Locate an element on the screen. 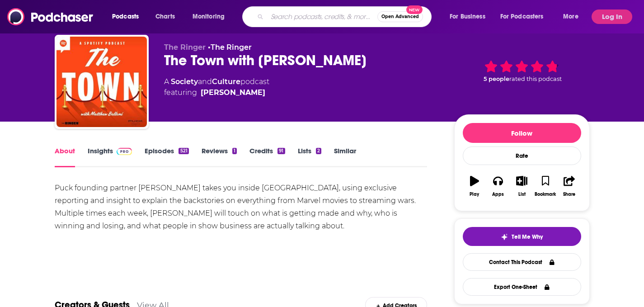 The width and height of the screenshot is (644, 307). a: Lists2 is located at coordinates (309, 157).